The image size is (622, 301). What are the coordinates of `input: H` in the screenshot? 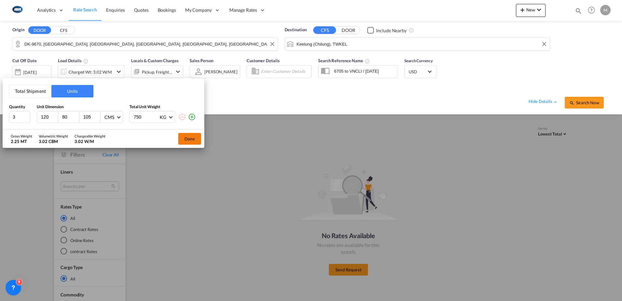 It's located at (91, 117).